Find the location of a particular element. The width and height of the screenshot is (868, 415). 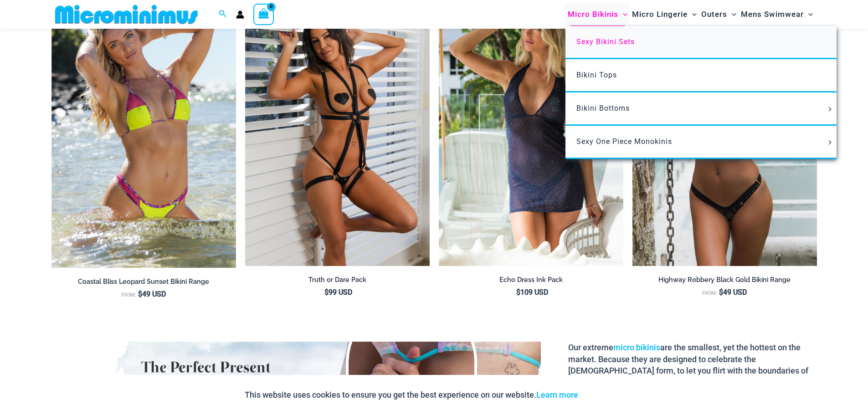

a: micro bikinis is located at coordinates (637, 347).